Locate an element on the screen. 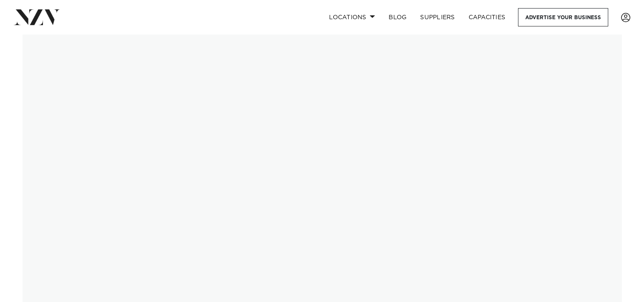 The width and height of the screenshot is (644, 302). a: BLOG is located at coordinates (398, 17).